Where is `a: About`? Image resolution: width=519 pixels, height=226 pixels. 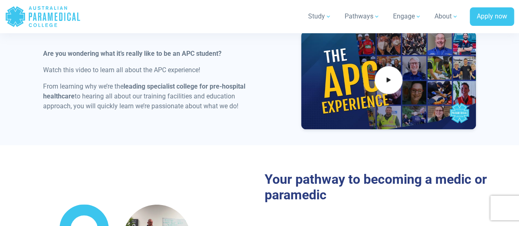 a: About is located at coordinates (446, 16).